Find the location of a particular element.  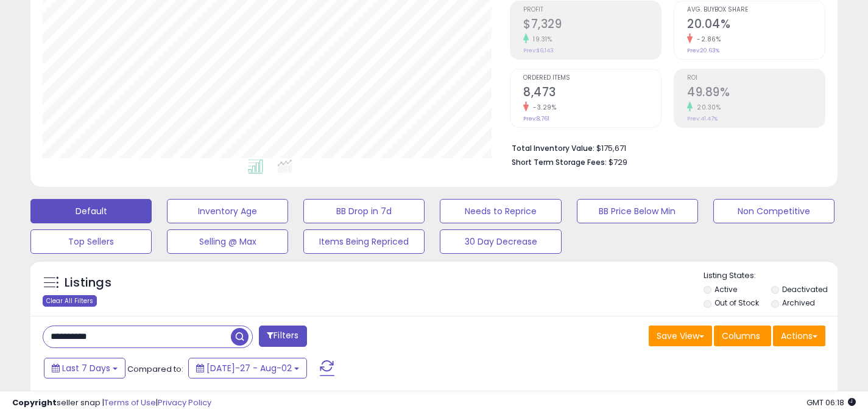

strong: Copyright is located at coordinates (34, 402).